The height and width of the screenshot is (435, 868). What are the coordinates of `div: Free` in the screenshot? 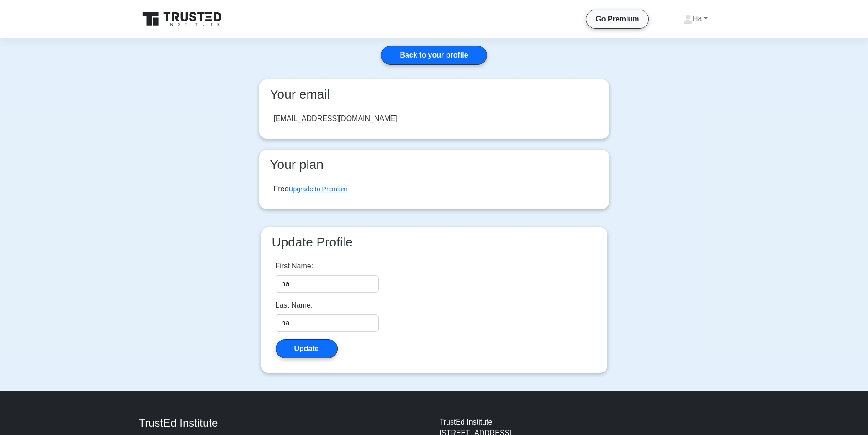 It's located at (311, 189).